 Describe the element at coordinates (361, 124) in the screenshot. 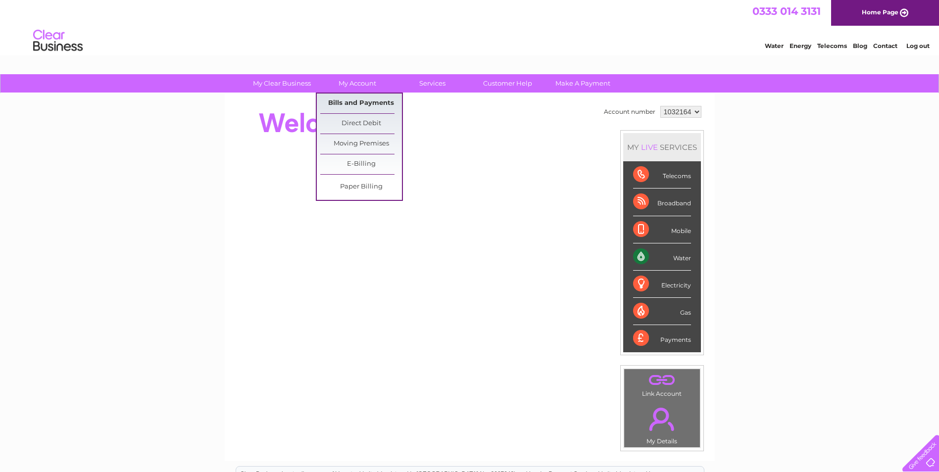

I see `a: Direct Debit` at that location.